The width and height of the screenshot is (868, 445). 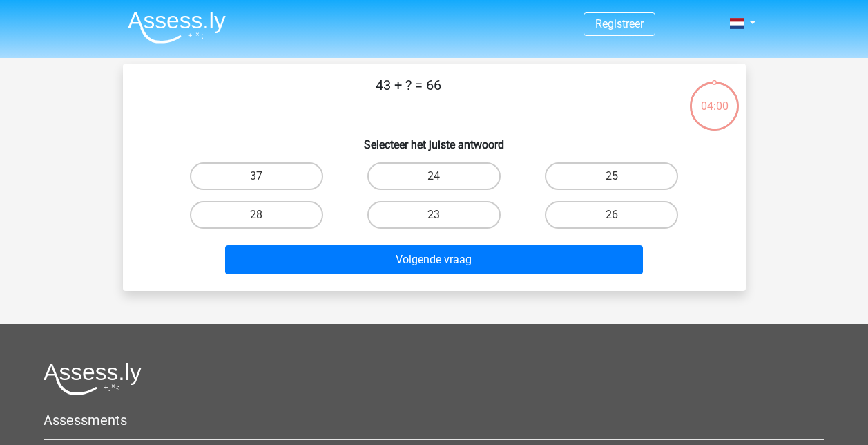 I want to click on label: 24, so click(x=434, y=176).